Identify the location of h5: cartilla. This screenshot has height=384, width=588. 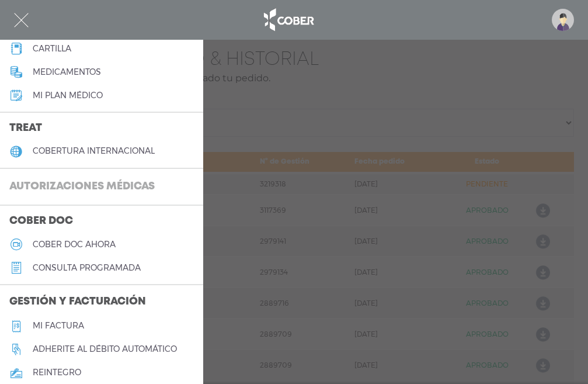
(52, 49).